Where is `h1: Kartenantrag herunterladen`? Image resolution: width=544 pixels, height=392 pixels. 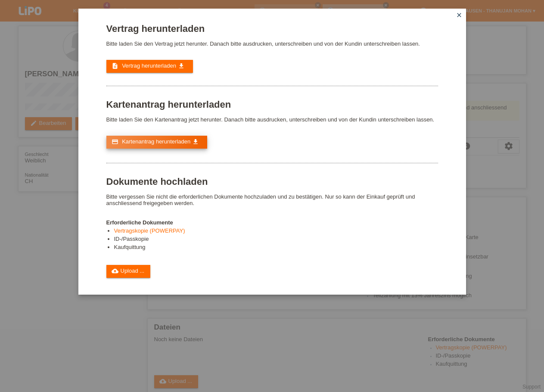
h1: Kartenantrag herunterladen is located at coordinates (272, 104).